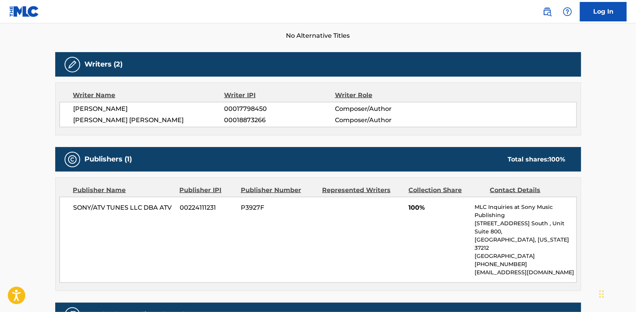 The image size is (636, 312). I want to click on div: Chat Widget, so click(617, 293).